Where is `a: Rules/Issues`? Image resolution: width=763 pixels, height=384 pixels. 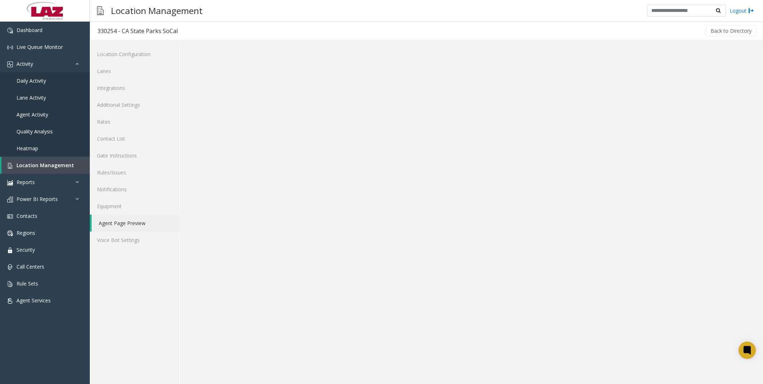 a: Rules/Issues is located at coordinates (134, 172).